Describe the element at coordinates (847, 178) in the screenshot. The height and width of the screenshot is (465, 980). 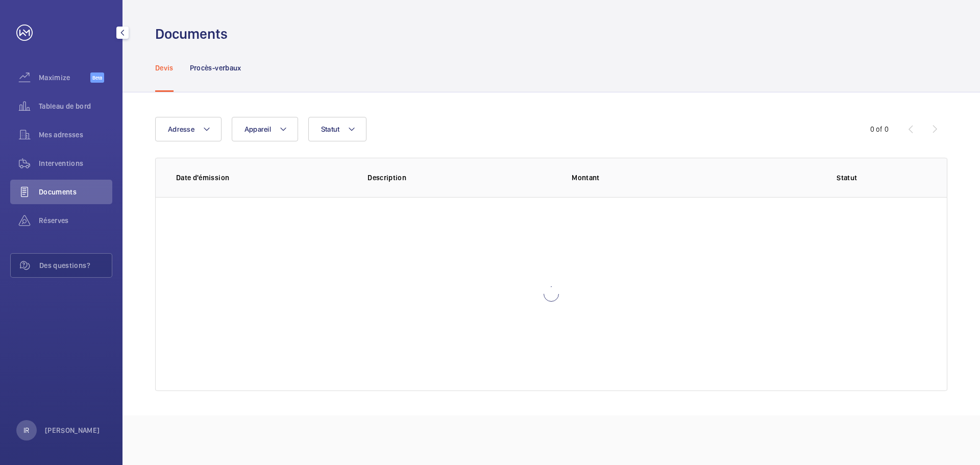
I see `p: Statut` at that location.